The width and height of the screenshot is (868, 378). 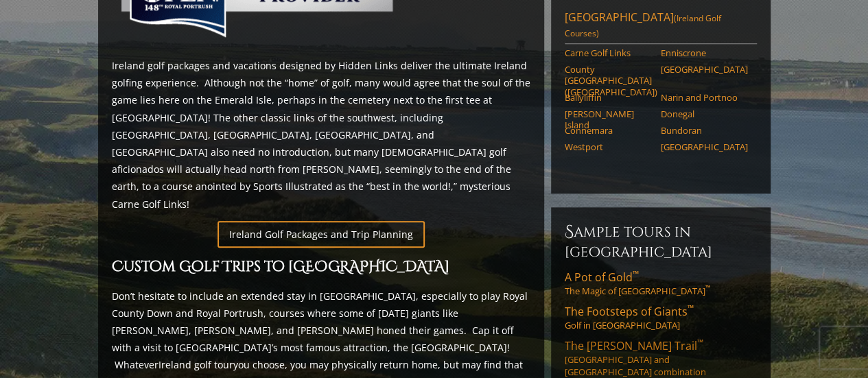 I want to click on a: Enniscrone, so click(x=704, y=53).